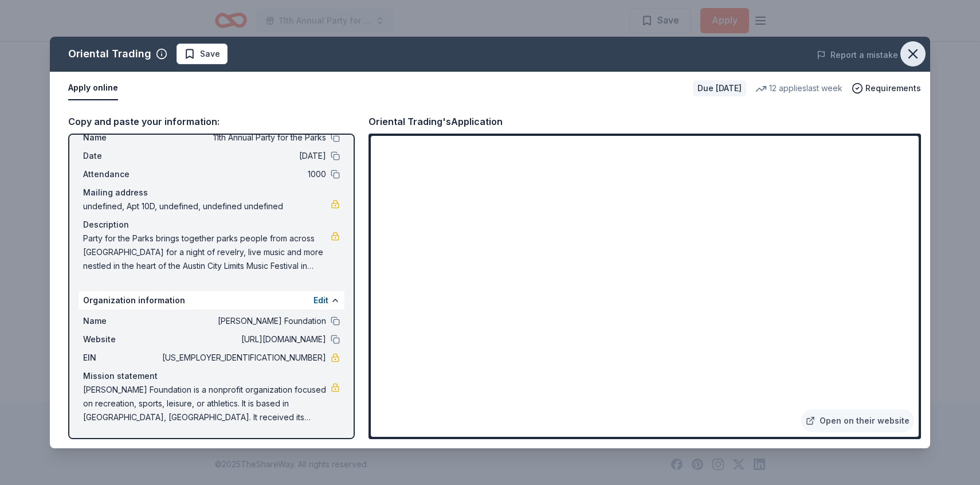 The image size is (980, 485). What do you see at coordinates (121, 174) in the screenshot?
I see `span: Attendance` at bounding box center [121, 174].